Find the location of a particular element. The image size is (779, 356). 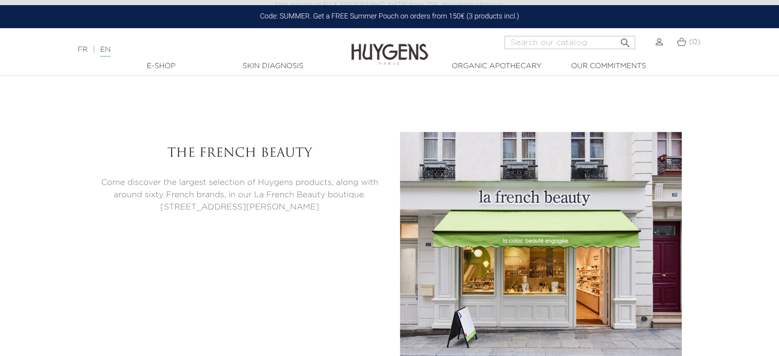

span: (0) is located at coordinates (694, 42).